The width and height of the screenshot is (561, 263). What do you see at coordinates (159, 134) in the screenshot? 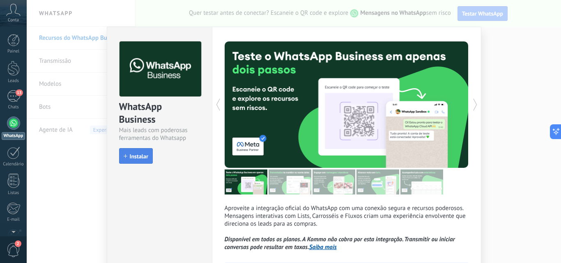
I see `div: Mais leads com poderosas ferramentas do Whatsapp` at bounding box center [159, 134].